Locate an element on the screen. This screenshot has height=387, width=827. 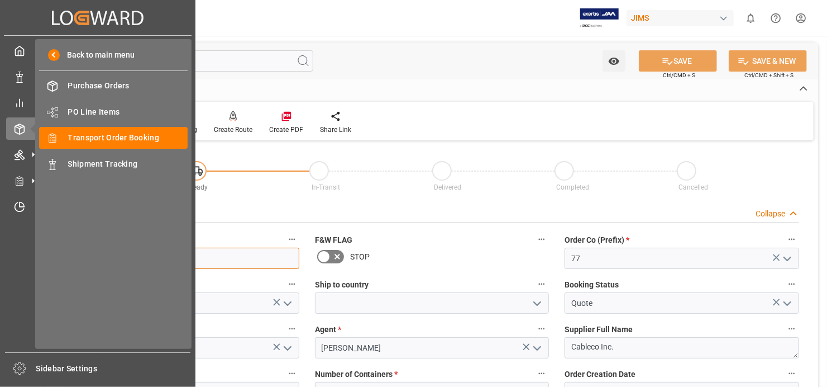
a: Timeslot Management V2 is located at coordinates (98, 206).